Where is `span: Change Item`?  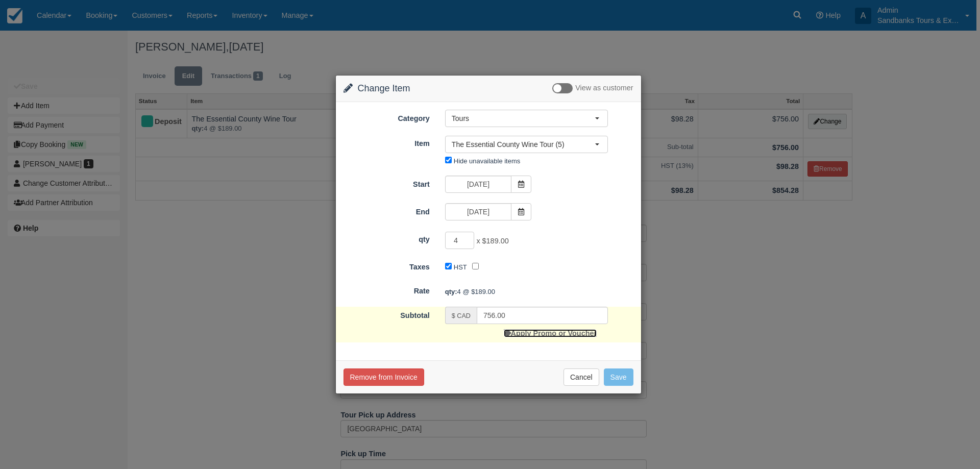
span: Change Item is located at coordinates (384, 89).